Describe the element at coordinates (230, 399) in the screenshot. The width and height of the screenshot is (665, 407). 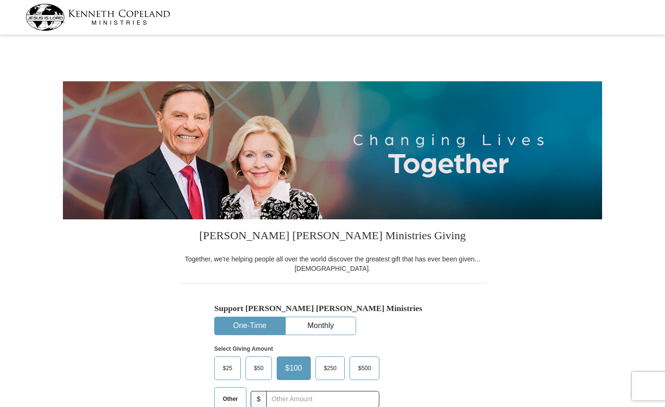
I see `span: Other` at that location.